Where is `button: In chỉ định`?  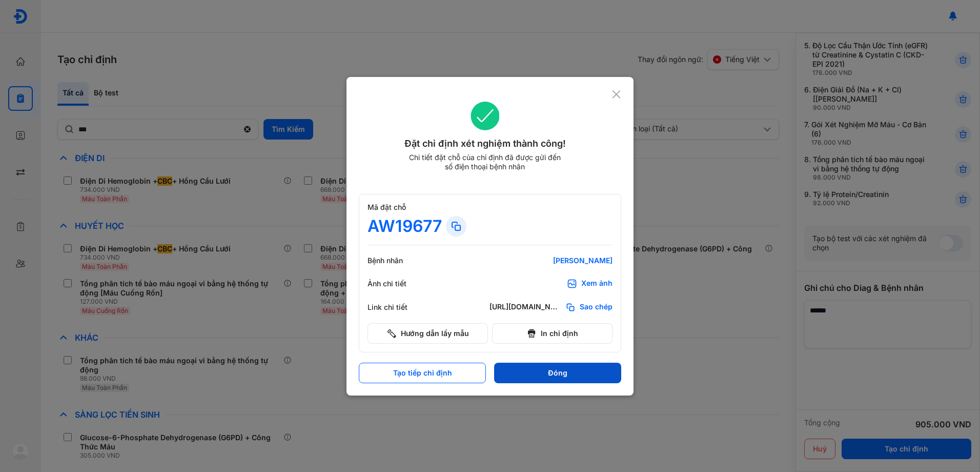 button: In chỉ định is located at coordinates (552, 334).